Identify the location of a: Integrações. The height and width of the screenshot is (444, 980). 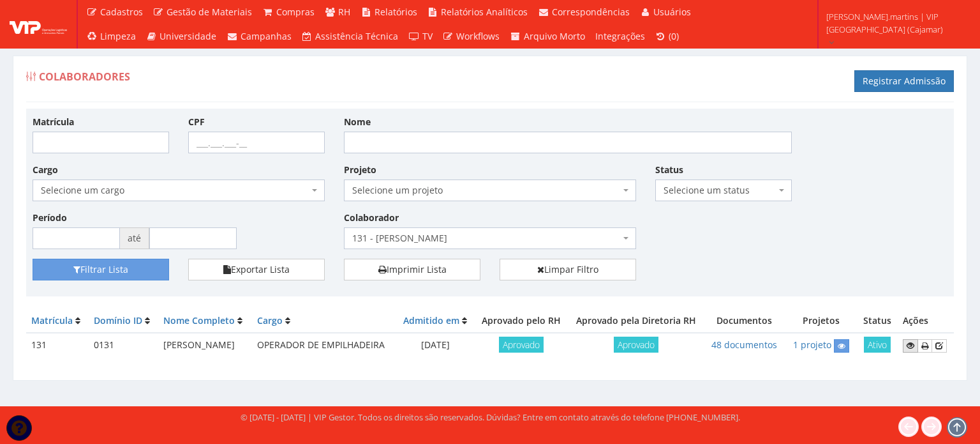
(621, 36).